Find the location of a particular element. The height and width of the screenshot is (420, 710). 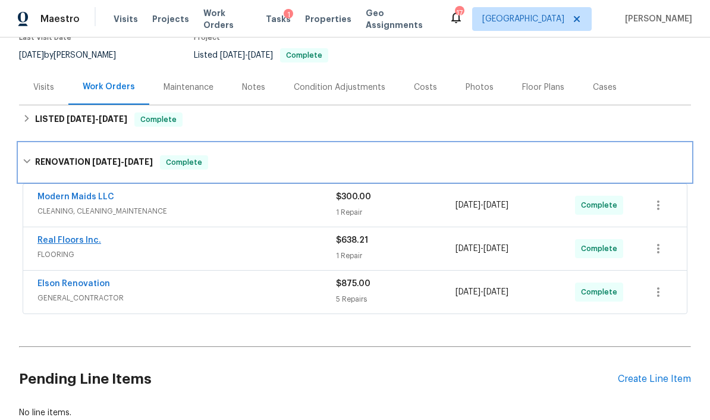

span: FLOORING is located at coordinates (187, 254).